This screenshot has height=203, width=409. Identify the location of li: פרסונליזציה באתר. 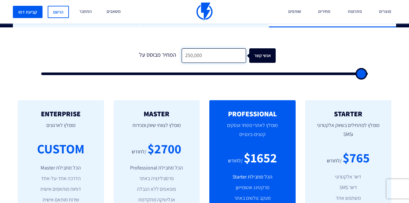
(157, 178).